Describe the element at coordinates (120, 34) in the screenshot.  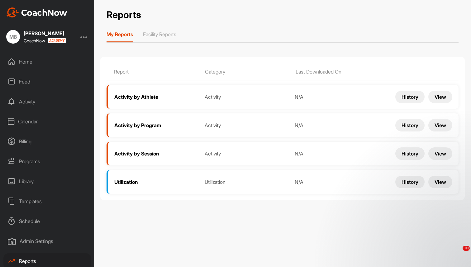
I see `p: My Reports` at that location.